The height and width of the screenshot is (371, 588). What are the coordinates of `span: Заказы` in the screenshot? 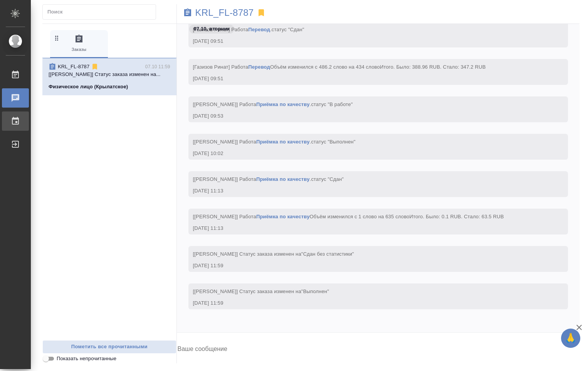 It's located at (79, 44).